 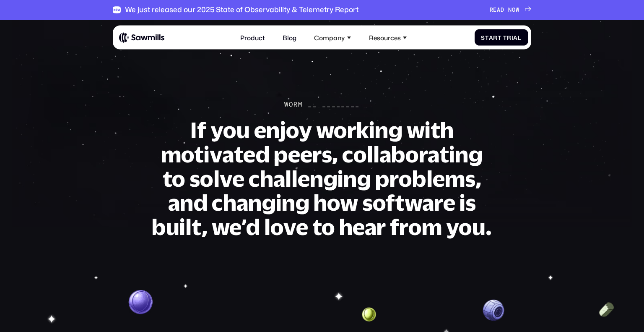 I want to click on span: l, so click(x=519, y=37).